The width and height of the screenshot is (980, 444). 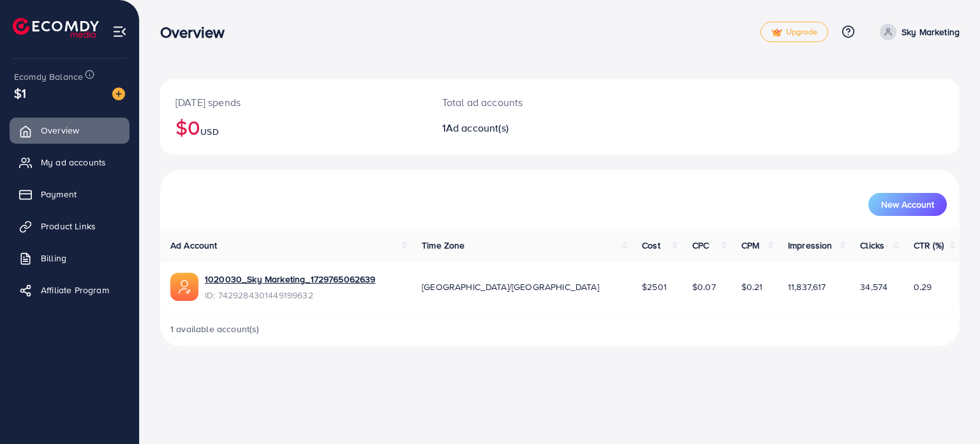 I want to click on span: $1, so click(x=20, y=92).